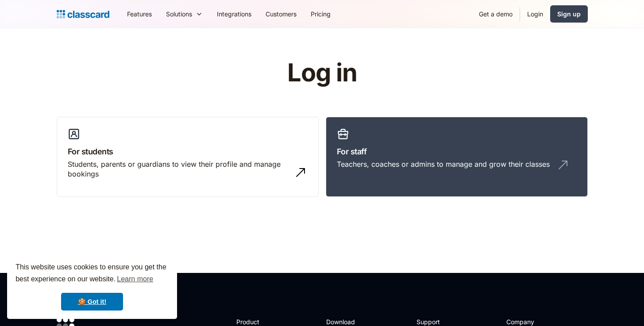  What do you see at coordinates (179, 169) in the screenshot?
I see `div: Students, parents or guardians to view their profile and manage bookings` at bounding box center [179, 169].